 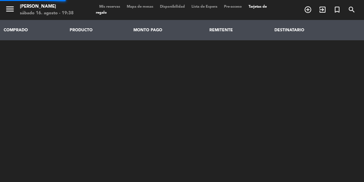 I want to click on span: Mapa de mesas, so click(x=140, y=7).